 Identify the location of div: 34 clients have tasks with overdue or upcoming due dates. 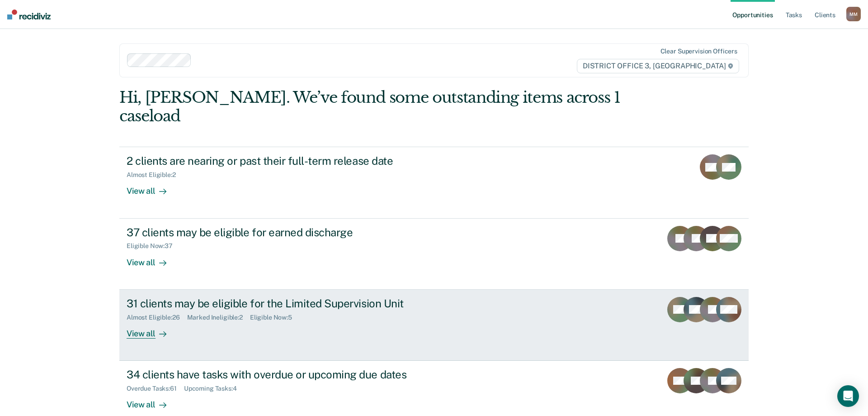
(285, 374).